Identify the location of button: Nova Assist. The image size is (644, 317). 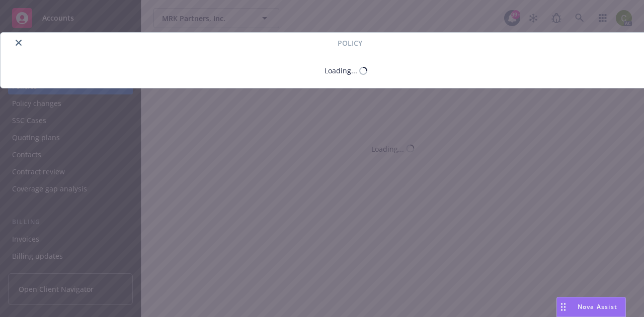
(591, 307).